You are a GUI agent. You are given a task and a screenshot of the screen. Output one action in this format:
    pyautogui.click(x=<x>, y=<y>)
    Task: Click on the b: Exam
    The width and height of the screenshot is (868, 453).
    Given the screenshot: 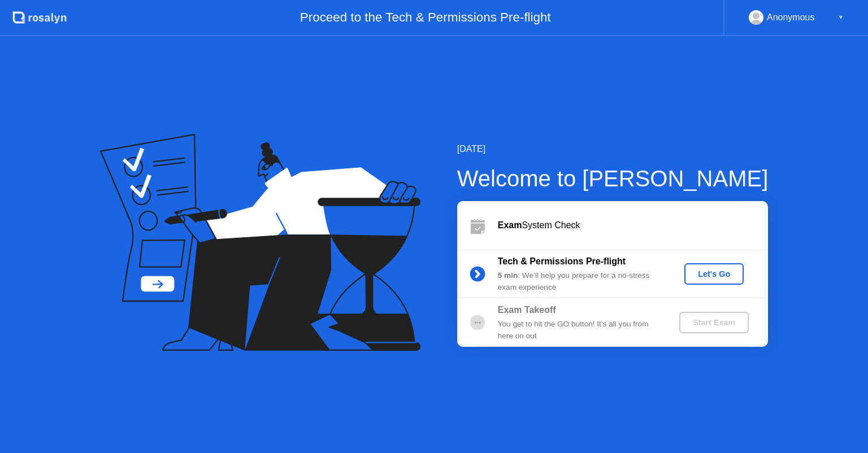 What is the action you would take?
    pyautogui.click(x=509, y=225)
    